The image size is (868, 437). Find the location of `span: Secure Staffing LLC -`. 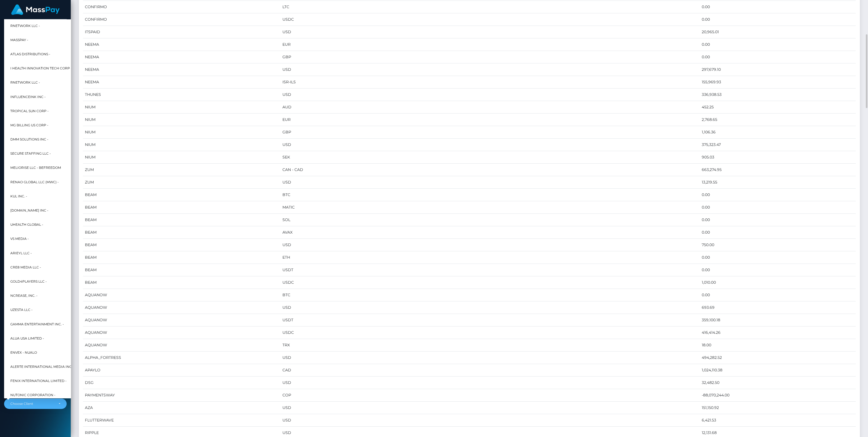

span: Secure Staffing LLC - is located at coordinates (30, 154).